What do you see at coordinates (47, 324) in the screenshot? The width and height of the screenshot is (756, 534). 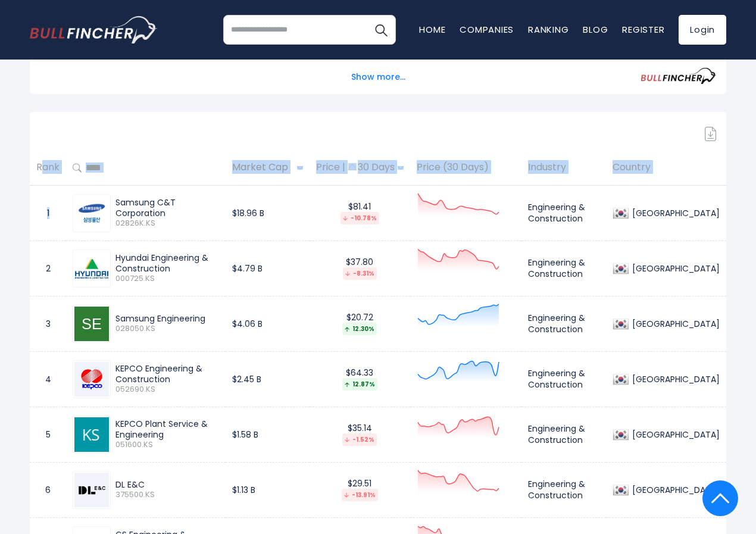 I see `td: 3` at bounding box center [47, 324].